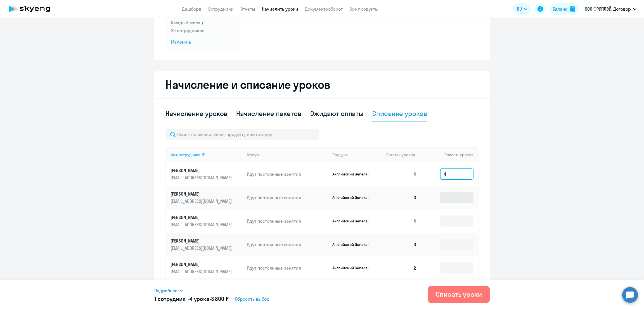  What do you see at coordinates (252, 299) in the screenshot?
I see `span: Сбросить выбор` at bounding box center [252, 299].